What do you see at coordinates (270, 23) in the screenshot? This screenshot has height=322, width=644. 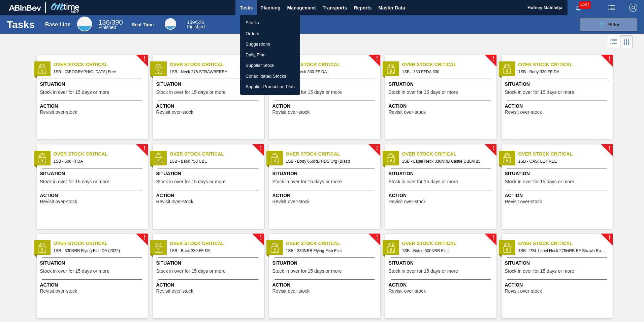 I see `li: Stocks` at bounding box center [270, 23].